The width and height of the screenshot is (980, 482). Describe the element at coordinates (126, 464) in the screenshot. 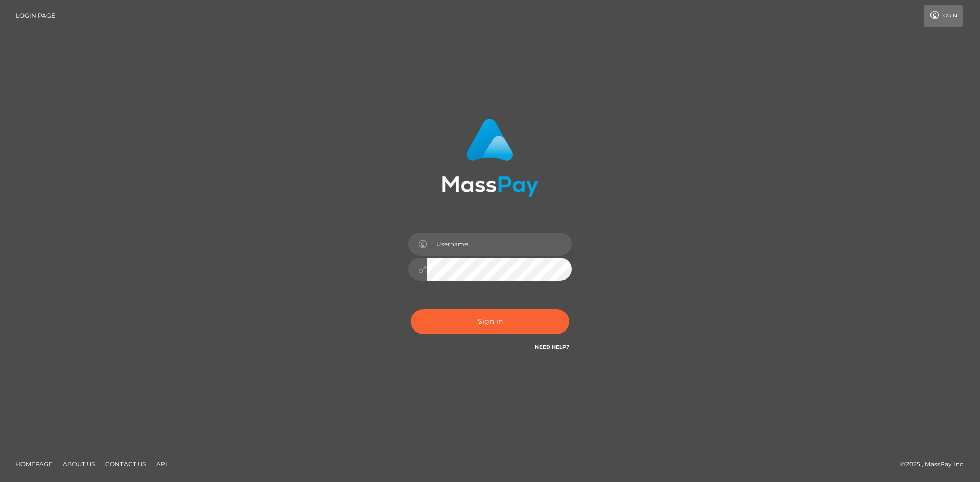

I see `a: Contact Us` at that location.